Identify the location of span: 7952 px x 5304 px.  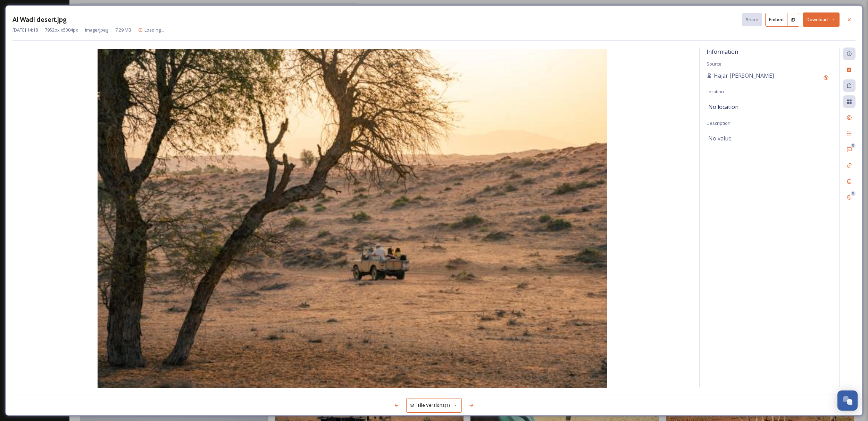
(62, 30).